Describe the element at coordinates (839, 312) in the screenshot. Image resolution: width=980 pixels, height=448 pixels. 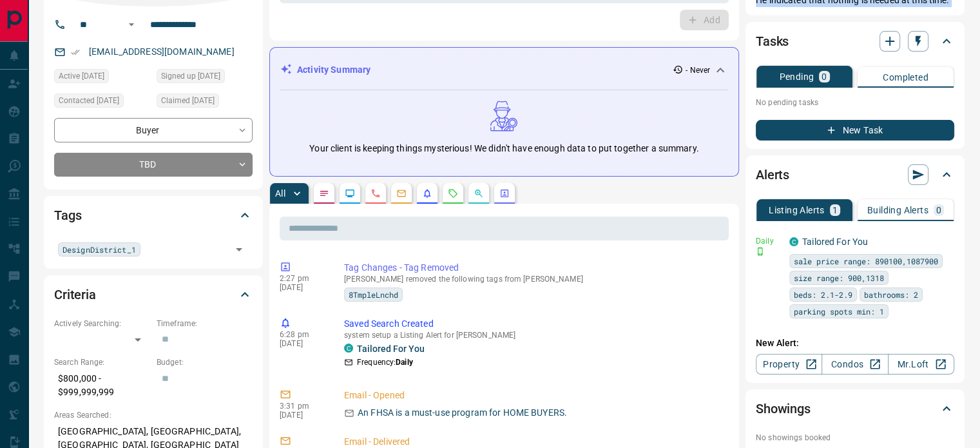
I see `span: parking spots min: 1` at that location.